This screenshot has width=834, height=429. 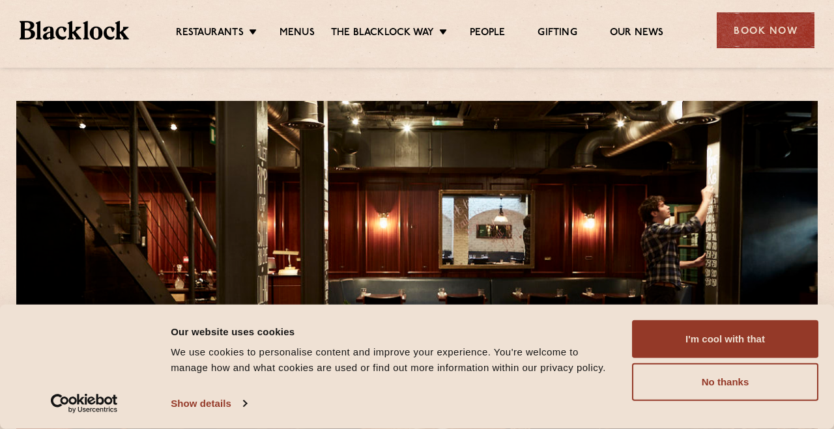 What do you see at coordinates (636, 34) in the screenshot?
I see `a: Our News` at bounding box center [636, 34].